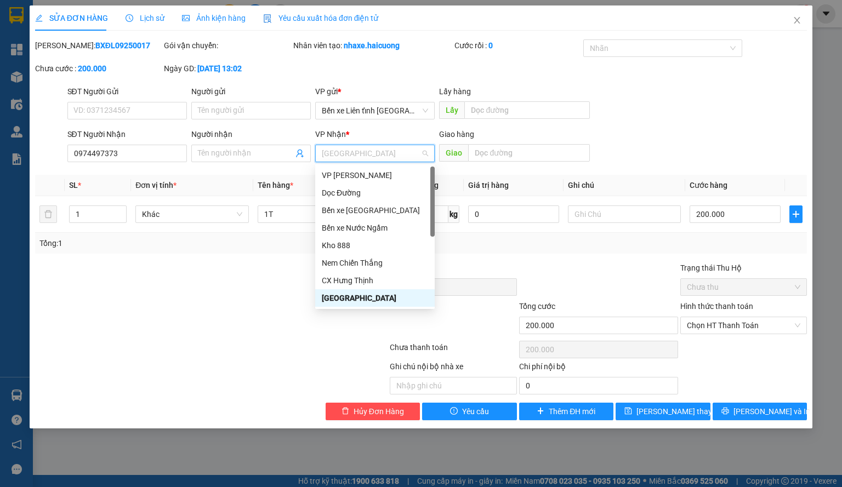 The width and height of the screenshot is (842, 487). Describe the element at coordinates (375, 175) in the screenshot. I see `div: VP Nguyễn Văn Cừ` at that location.